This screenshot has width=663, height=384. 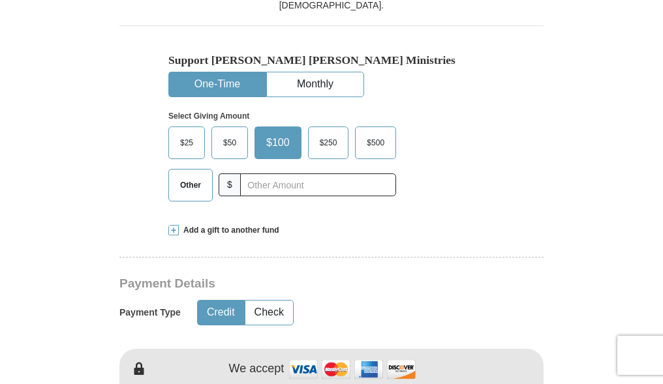 I want to click on button: Check, so click(x=269, y=312).